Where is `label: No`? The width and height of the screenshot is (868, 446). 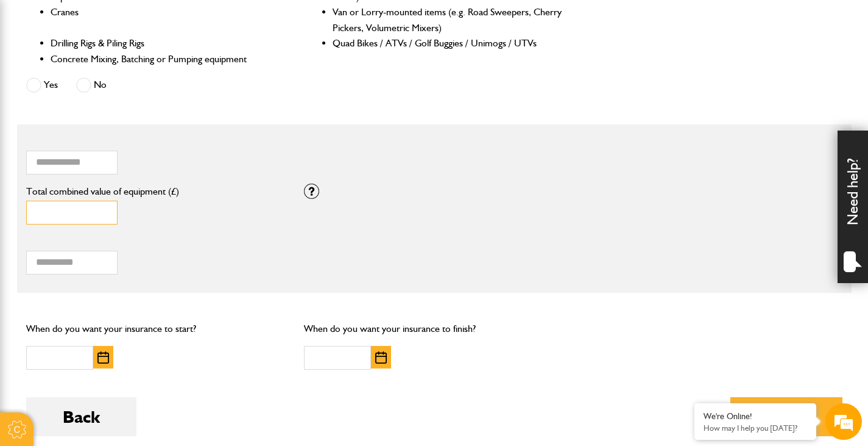
label: No is located at coordinates (92, 84).